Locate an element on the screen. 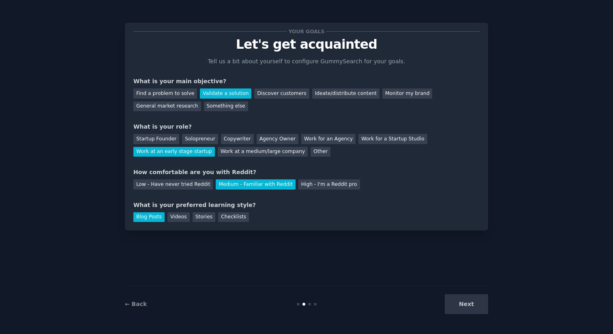  div: Validate a solution is located at coordinates (225, 93).